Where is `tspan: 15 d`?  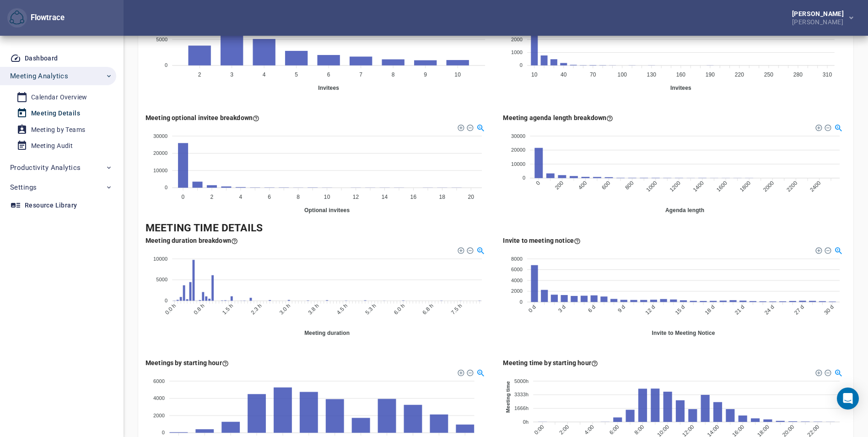
tspan: 15 d is located at coordinates (680, 309).